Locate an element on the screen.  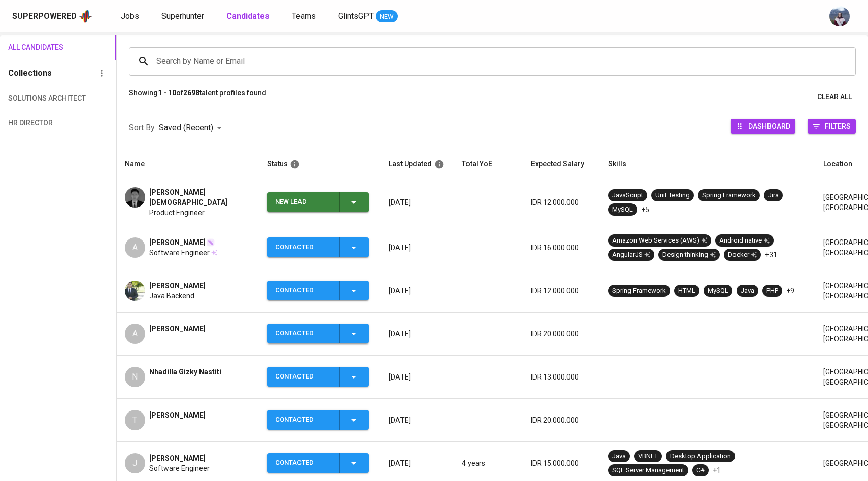
div: HTML is located at coordinates (687, 291).